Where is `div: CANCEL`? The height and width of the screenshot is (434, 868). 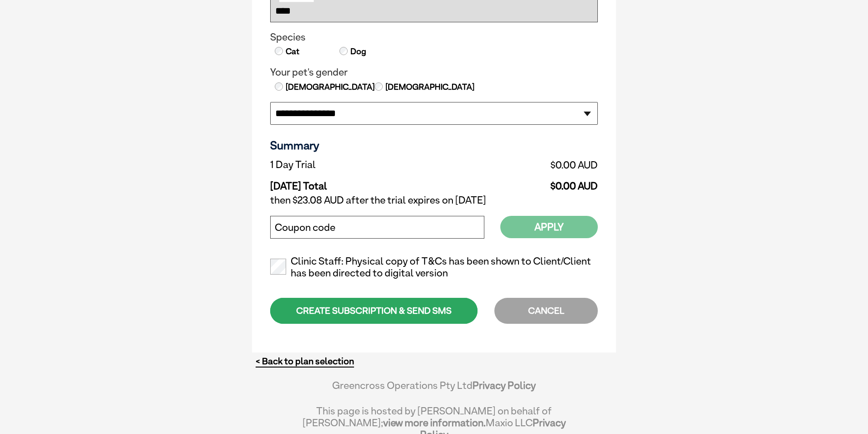
div: CANCEL is located at coordinates (546, 310).